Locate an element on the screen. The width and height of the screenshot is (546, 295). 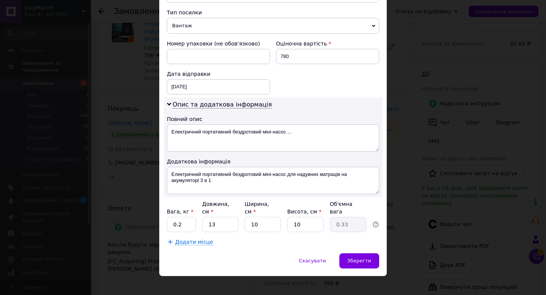
div: Повний опис is located at coordinates (273, 119).